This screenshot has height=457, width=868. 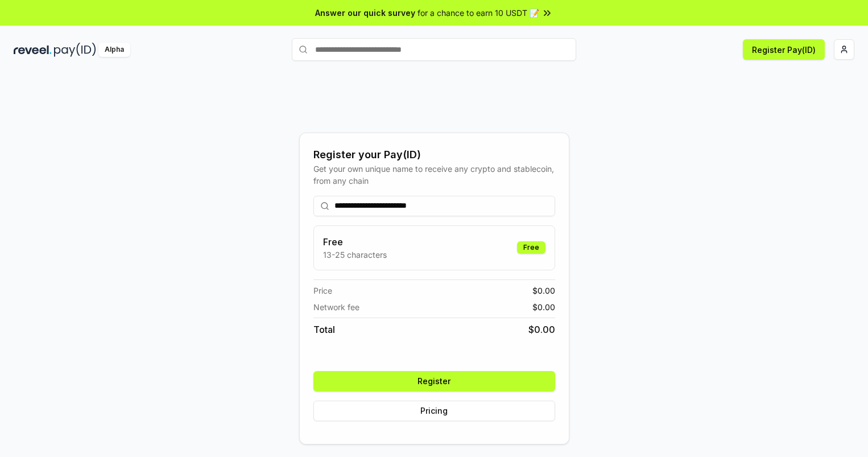 What do you see at coordinates (355, 254) in the screenshot?
I see `p: 13-25 characters` at bounding box center [355, 254].